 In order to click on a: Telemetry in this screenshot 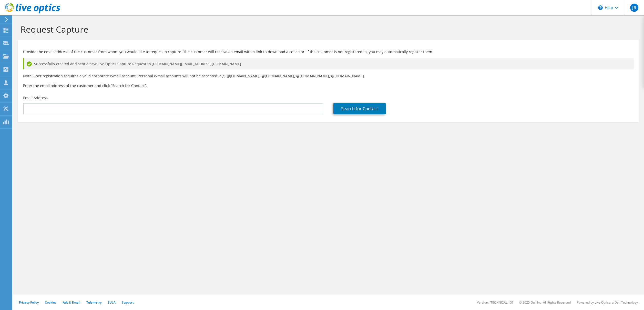, I will do `click(93, 302)`.